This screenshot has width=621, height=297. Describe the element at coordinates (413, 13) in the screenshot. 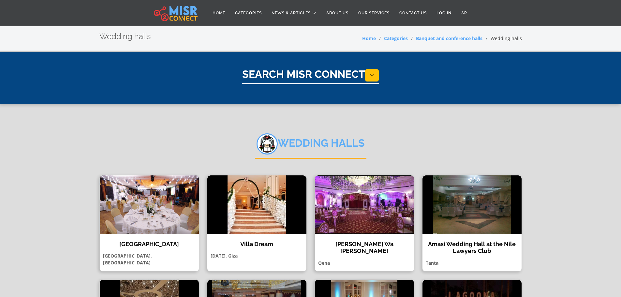

I see `a: Contact Us` at that location.